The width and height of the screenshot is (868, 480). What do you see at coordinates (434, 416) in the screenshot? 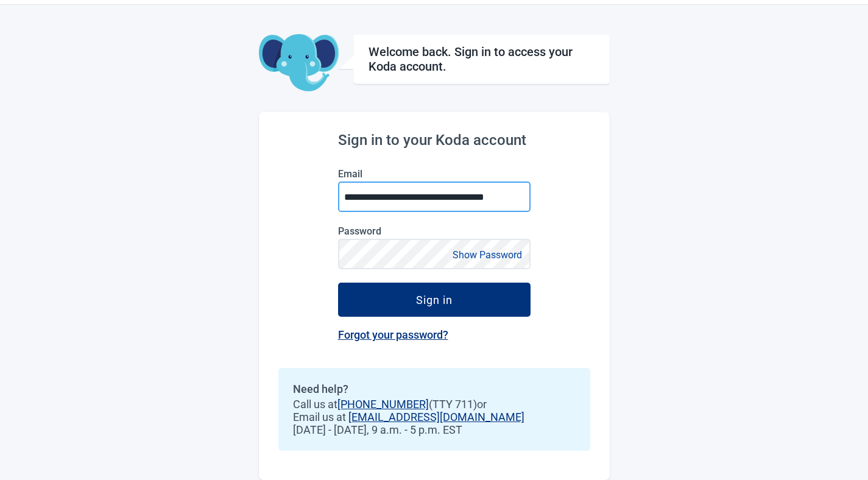
I see `span: Email us at` at bounding box center [434, 416].